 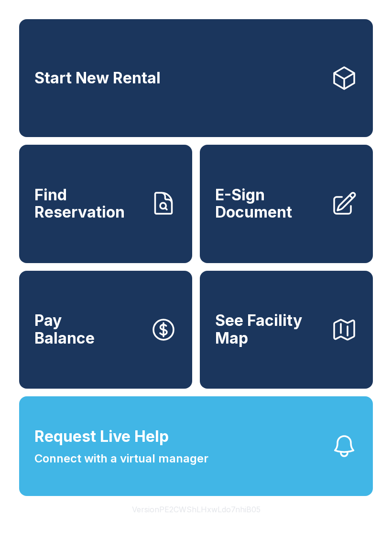 I want to click on span: Find Reservation, so click(x=88, y=203).